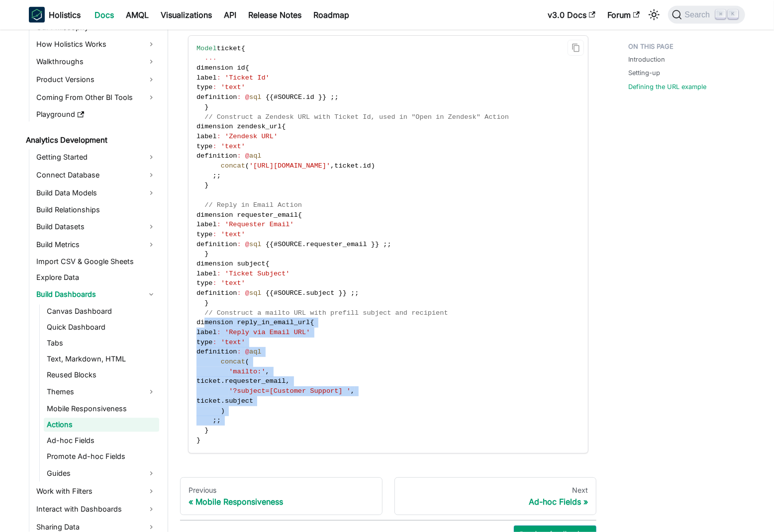  What do you see at coordinates (647, 59) in the screenshot?
I see `a: Introduction` at bounding box center [647, 59].